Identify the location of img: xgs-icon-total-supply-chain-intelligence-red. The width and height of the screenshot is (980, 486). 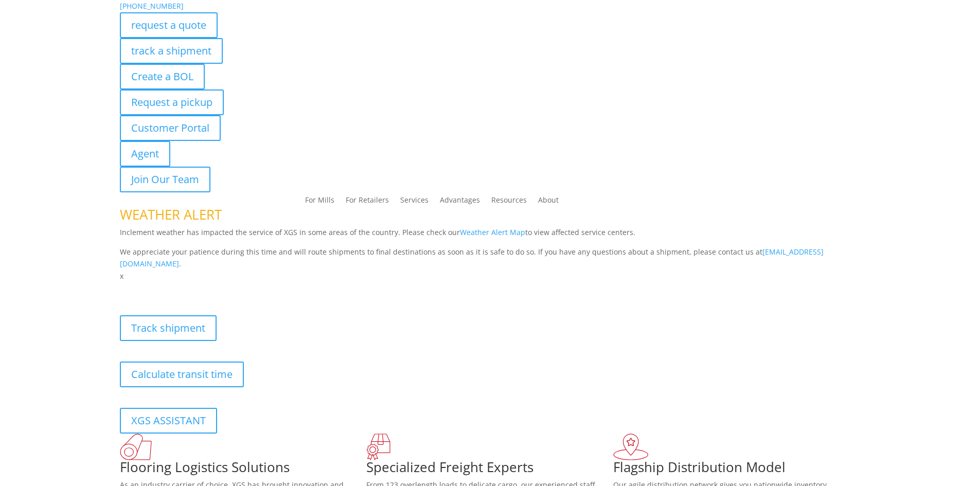
(135, 448).